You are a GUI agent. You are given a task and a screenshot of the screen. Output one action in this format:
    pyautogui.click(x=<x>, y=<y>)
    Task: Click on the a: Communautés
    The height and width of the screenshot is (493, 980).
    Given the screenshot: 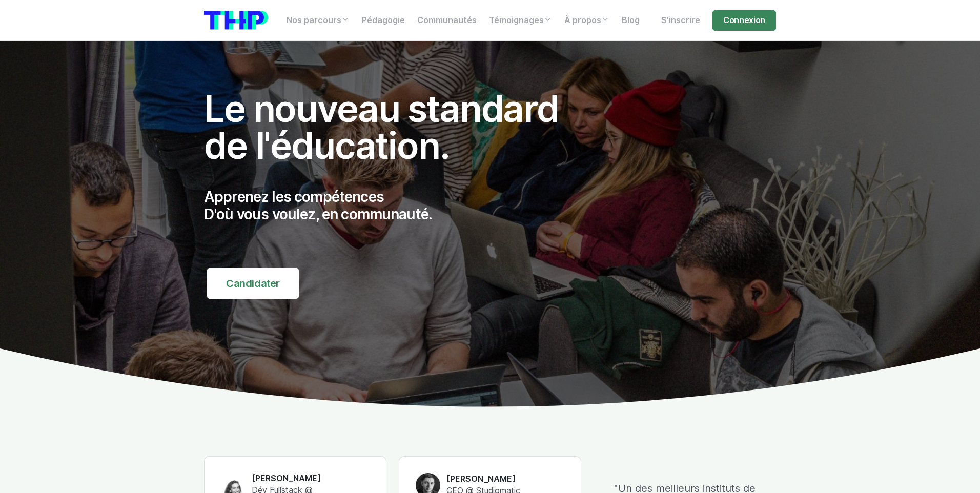 What is the action you would take?
    pyautogui.click(x=447, y=20)
    